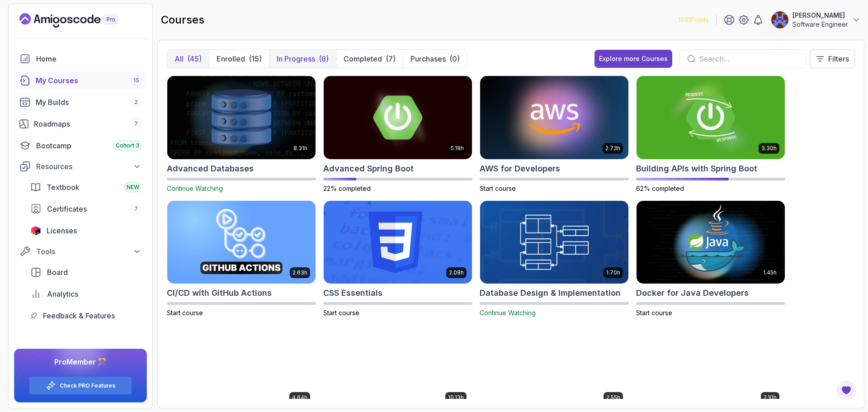 This screenshot has width=868, height=412. I want to click on h2: CI/CD with GitHub Actions, so click(219, 293).